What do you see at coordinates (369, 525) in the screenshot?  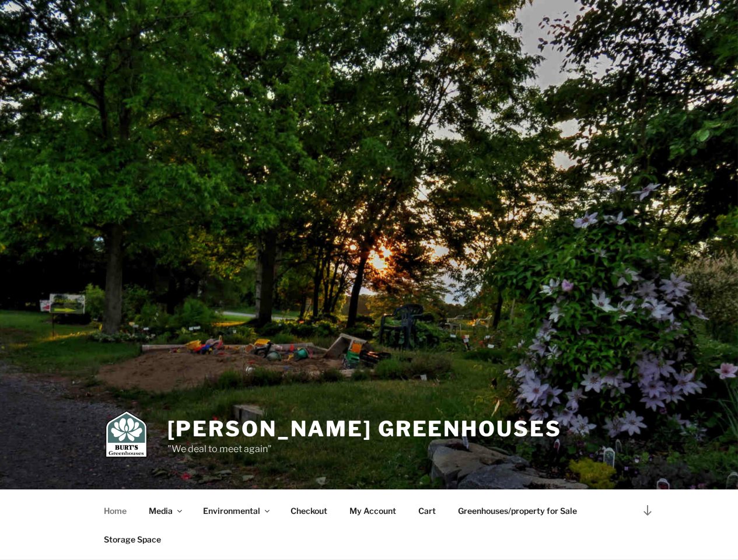 I see `nav: Top Menu` at bounding box center [369, 525].